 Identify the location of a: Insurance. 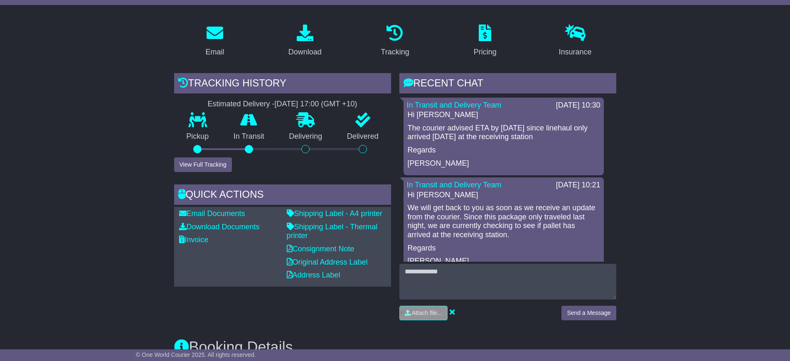
(575, 41).